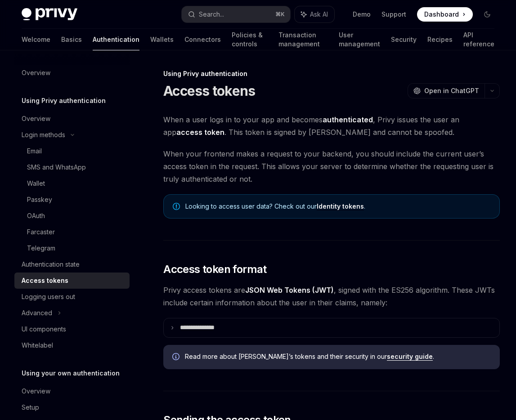 This screenshot has height=420, width=516. I want to click on div: SMS and WhatsApp, so click(56, 167).